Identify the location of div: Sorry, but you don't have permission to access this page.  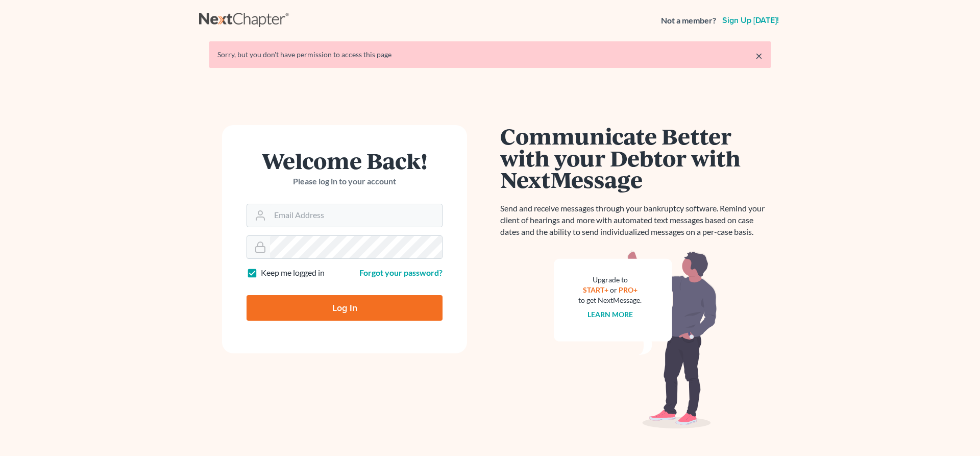
(490, 55).